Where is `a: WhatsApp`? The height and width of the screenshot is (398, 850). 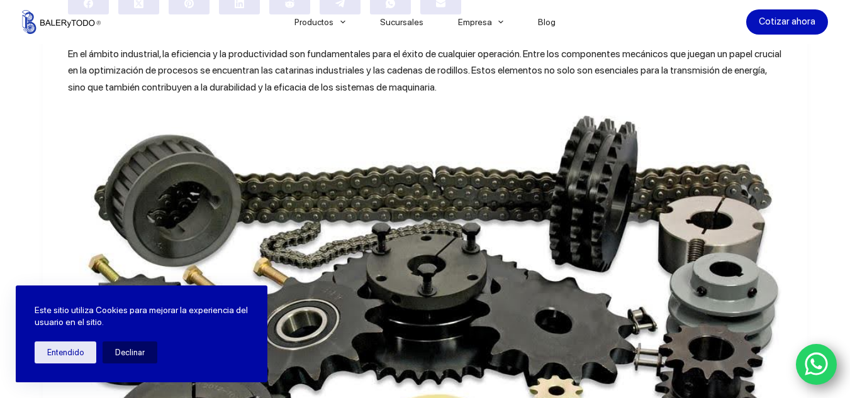
a: WhatsApp is located at coordinates (817, 365).